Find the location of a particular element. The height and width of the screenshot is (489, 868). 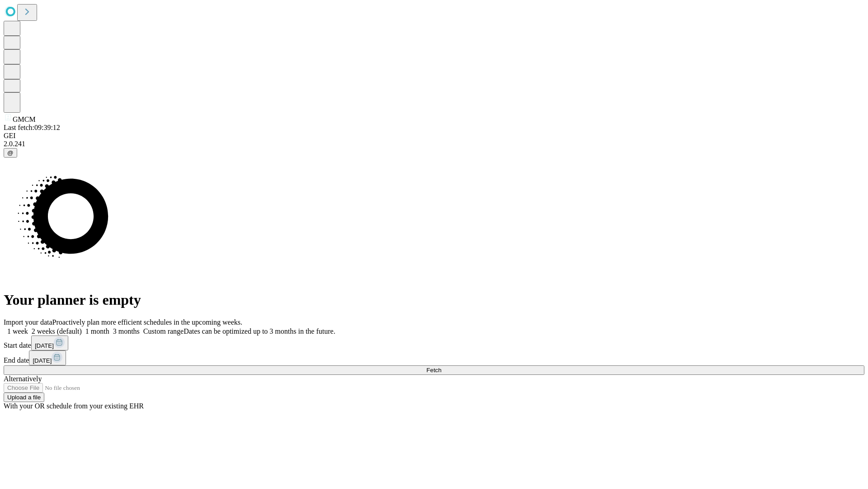

span: GMCM is located at coordinates (24, 119).